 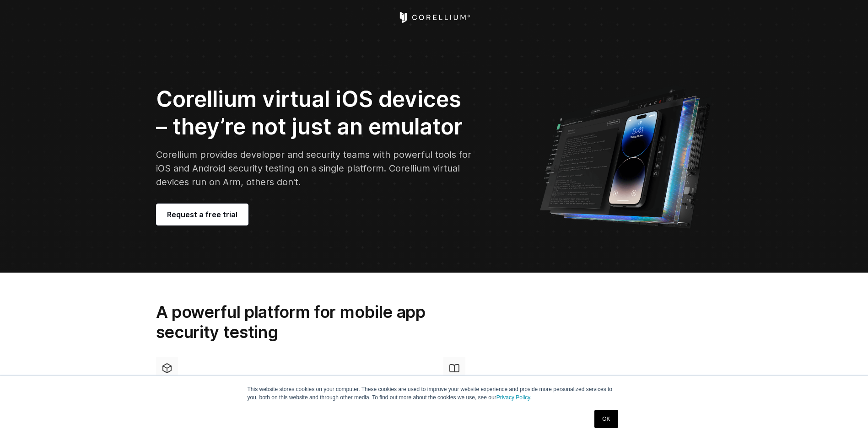 What do you see at coordinates (316, 168) in the screenshot?
I see `p: Corellium provides developer and security teams with powerful tools for iOS and Android security ...` at bounding box center [316, 168].